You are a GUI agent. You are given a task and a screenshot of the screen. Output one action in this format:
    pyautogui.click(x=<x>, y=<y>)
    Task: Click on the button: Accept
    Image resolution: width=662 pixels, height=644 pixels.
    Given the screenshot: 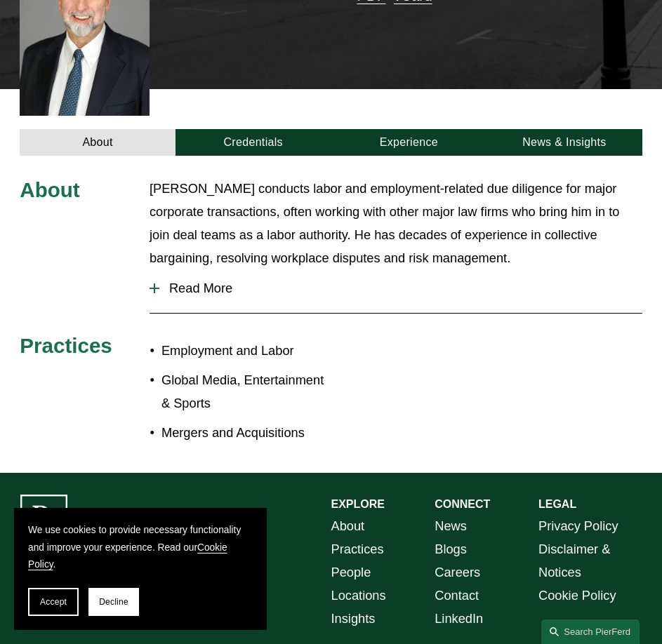 What is the action you would take?
    pyautogui.click(x=54, y=602)
    